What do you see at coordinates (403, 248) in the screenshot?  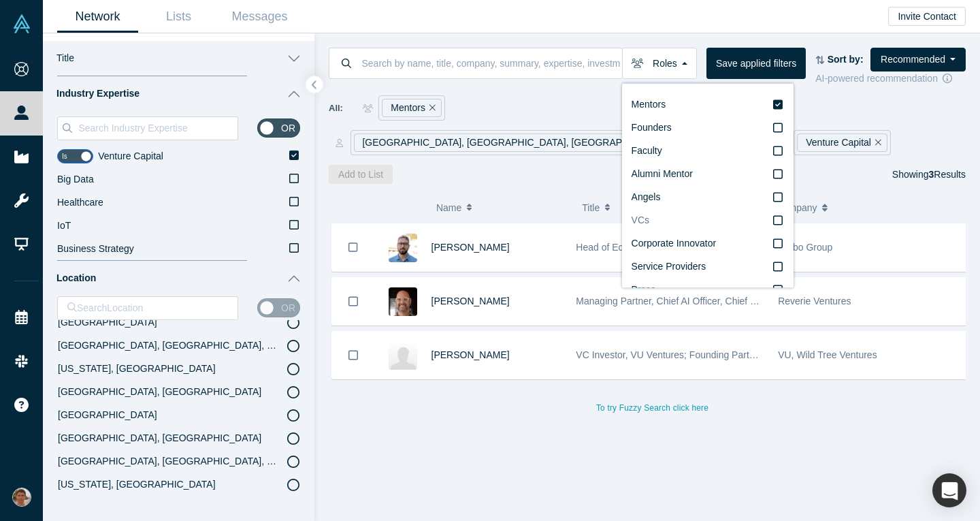 I see `img: Rafael Amado's Profile Image` at bounding box center [403, 248].